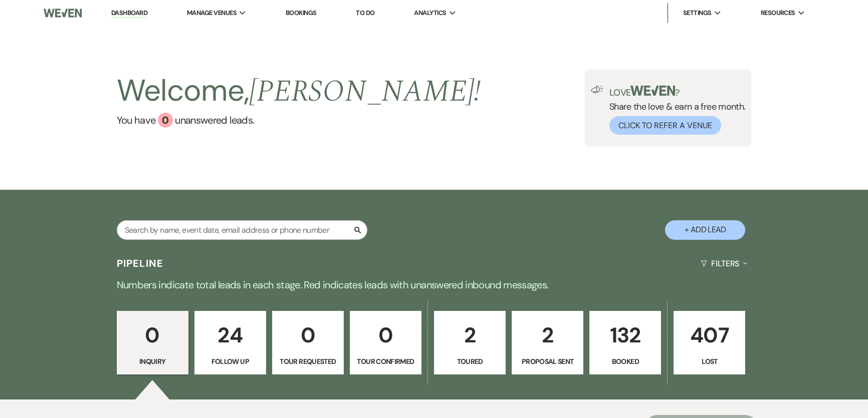 The height and width of the screenshot is (418, 868). I want to click on span: Manage Venues, so click(211, 13).